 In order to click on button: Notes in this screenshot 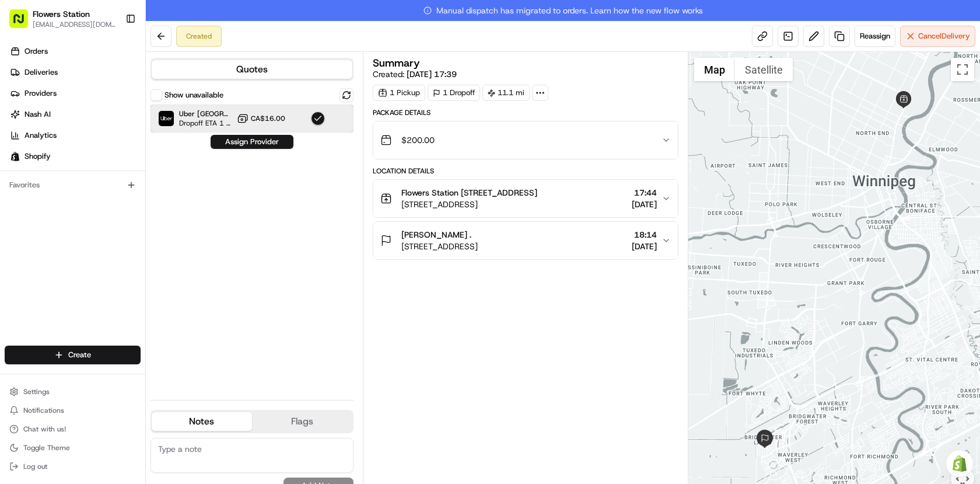, I will do `click(202, 421)`.